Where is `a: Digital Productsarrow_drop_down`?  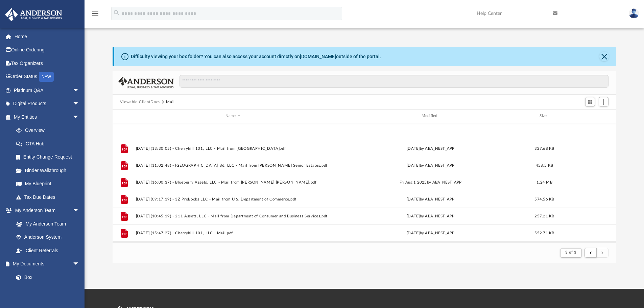 a: Digital Productsarrow_drop_down is located at coordinates (47, 104).